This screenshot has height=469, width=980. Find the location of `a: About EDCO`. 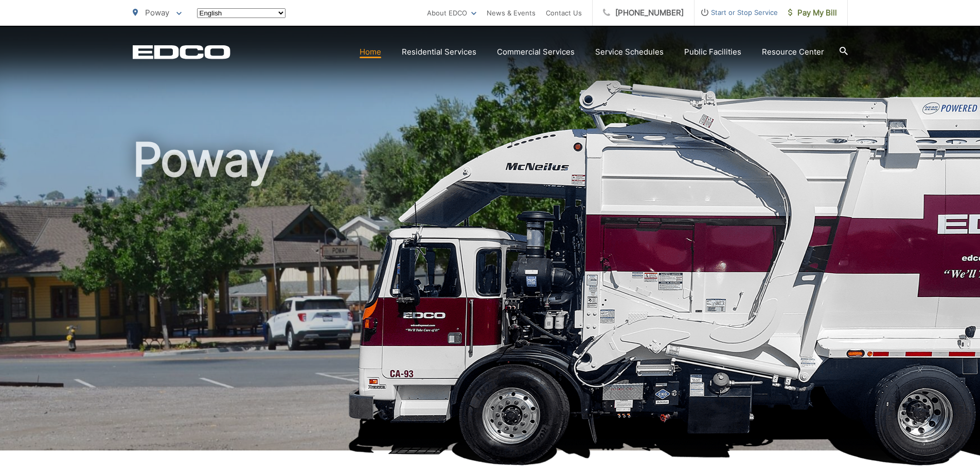

a: About EDCO is located at coordinates (452, 13).